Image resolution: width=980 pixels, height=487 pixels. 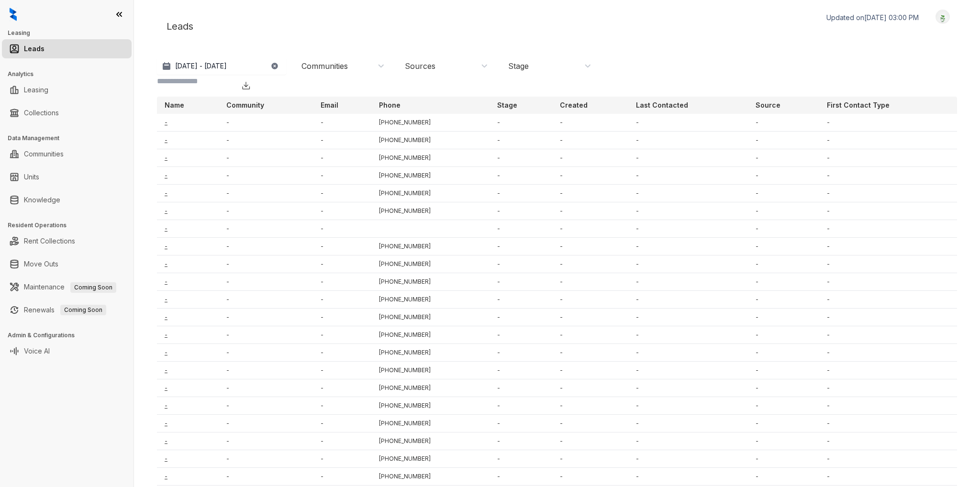 I want to click on a: Leasing, so click(x=35, y=90).